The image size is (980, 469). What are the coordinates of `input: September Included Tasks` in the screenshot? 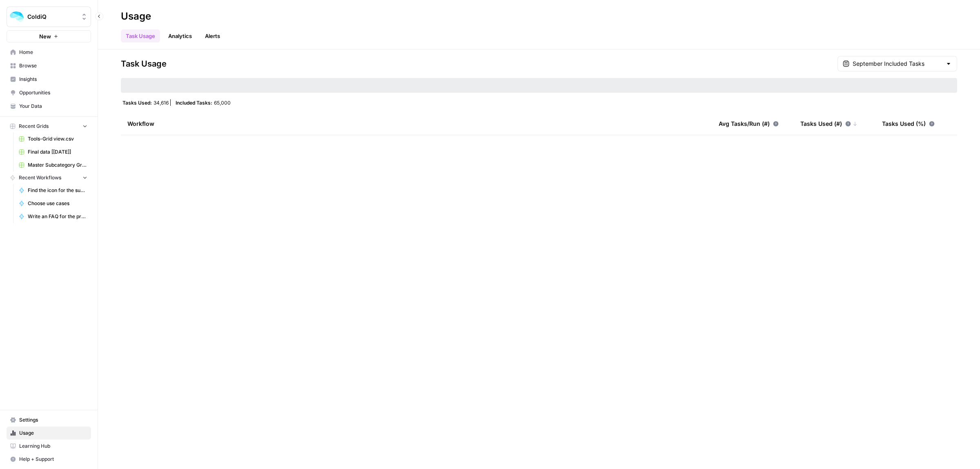 It's located at (897, 64).